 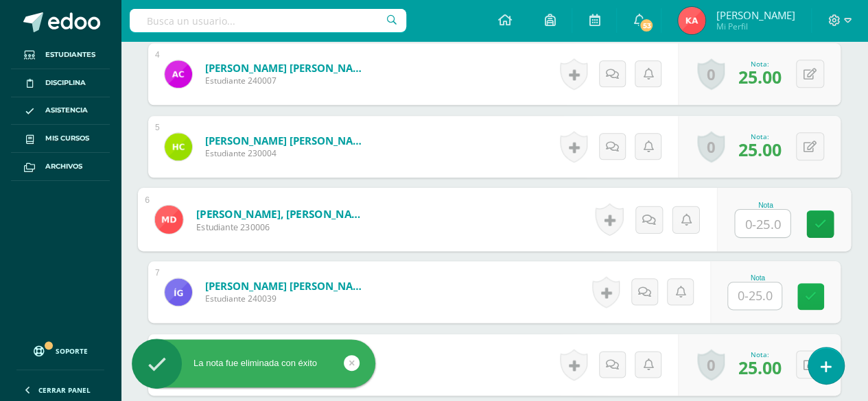 What do you see at coordinates (67, 138) in the screenshot?
I see `span: Mis cursos` at bounding box center [67, 138].